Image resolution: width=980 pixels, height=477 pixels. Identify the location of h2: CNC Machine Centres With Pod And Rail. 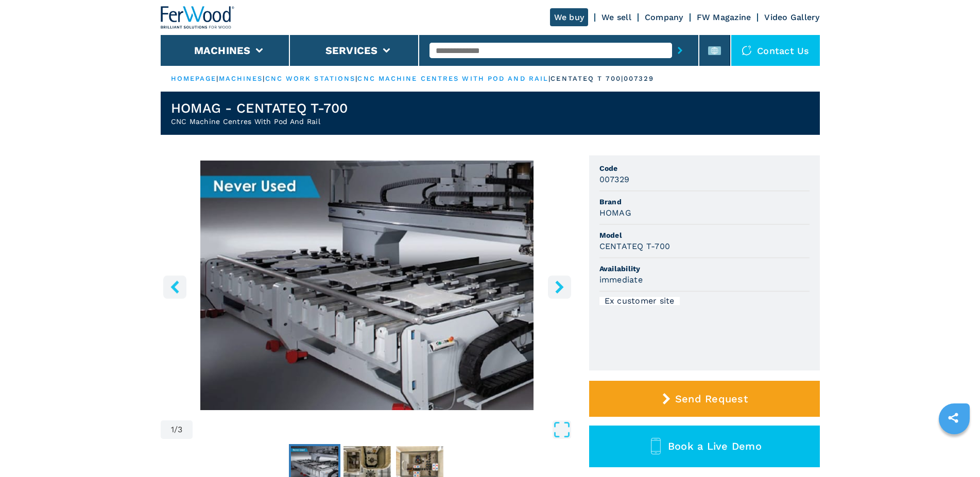
(260, 121).